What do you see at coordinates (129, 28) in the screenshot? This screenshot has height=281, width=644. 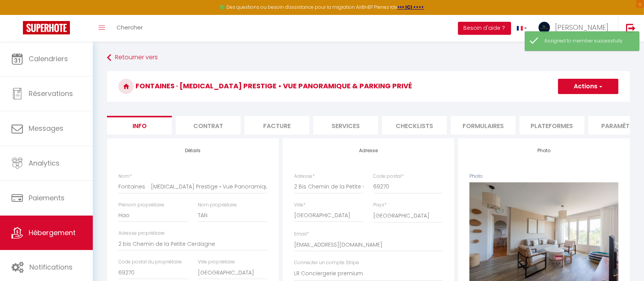 I see `a: Chercher` at bounding box center [129, 28].